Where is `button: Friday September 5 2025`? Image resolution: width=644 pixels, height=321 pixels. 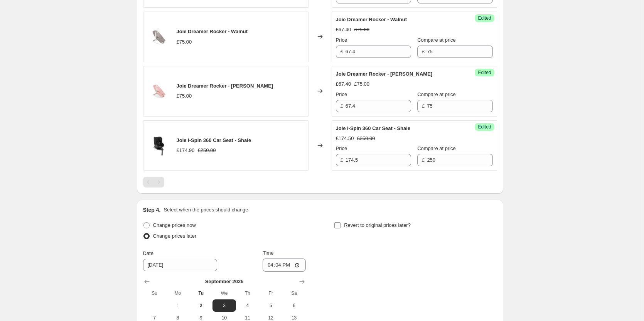
button: Friday September 5 2025 is located at coordinates (271, 305).